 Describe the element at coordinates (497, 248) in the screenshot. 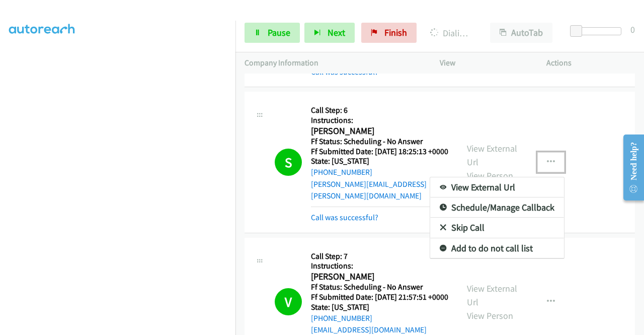

I see `a: Add to do not call list` at that location.